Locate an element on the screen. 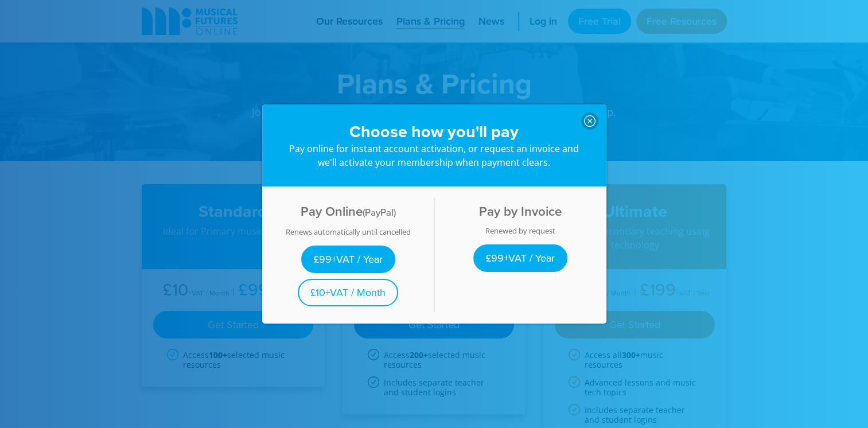  span: (PayPal) is located at coordinates (379, 213).